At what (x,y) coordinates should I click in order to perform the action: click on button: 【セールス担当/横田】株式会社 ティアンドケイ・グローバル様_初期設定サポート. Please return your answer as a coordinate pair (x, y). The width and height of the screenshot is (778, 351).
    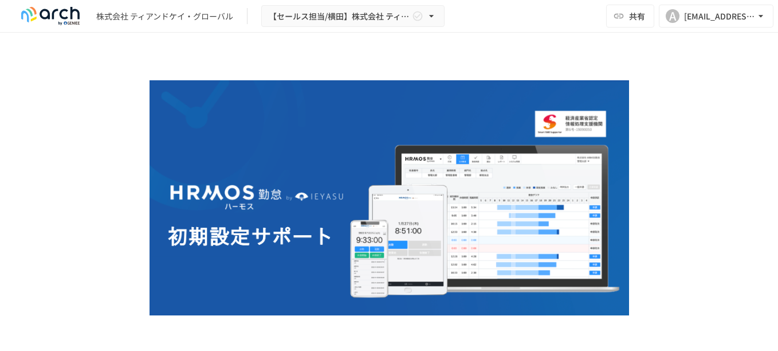
    Looking at the image, I should click on (353, 16).